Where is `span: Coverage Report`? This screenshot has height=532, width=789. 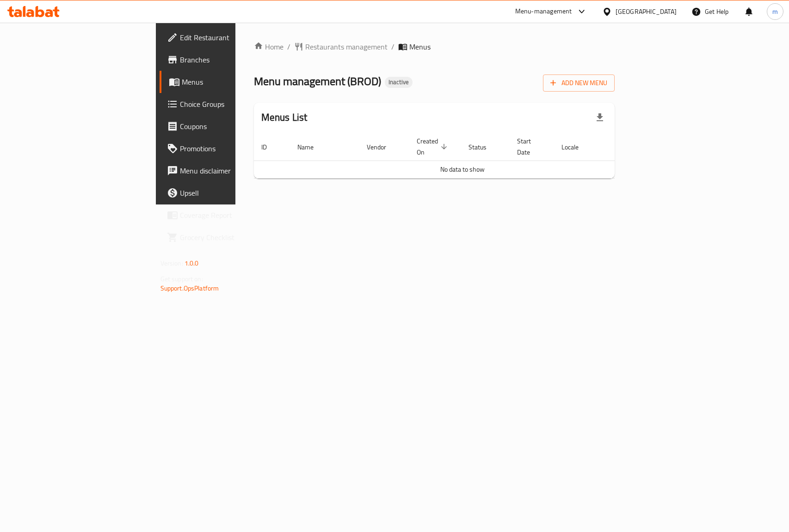
span: Coverage Report is located at coordinates (230, 215).